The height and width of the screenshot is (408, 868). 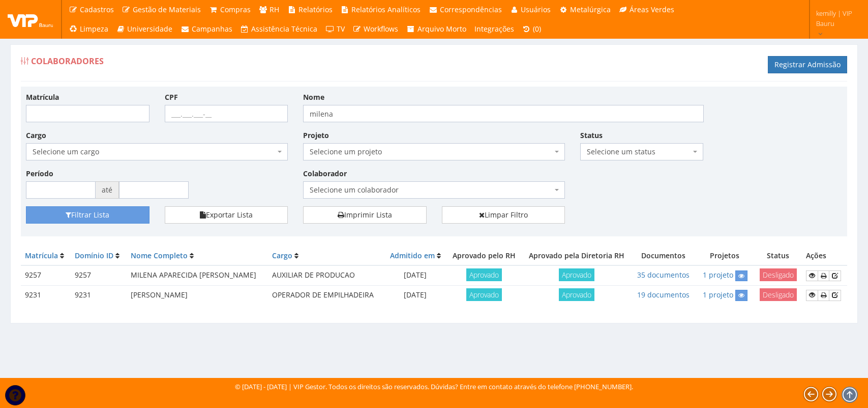 What do you see at coordinates (484, 256) in the screenshot?
I see `th: Aprovado pelo RH` at bounding box center [484, 256].